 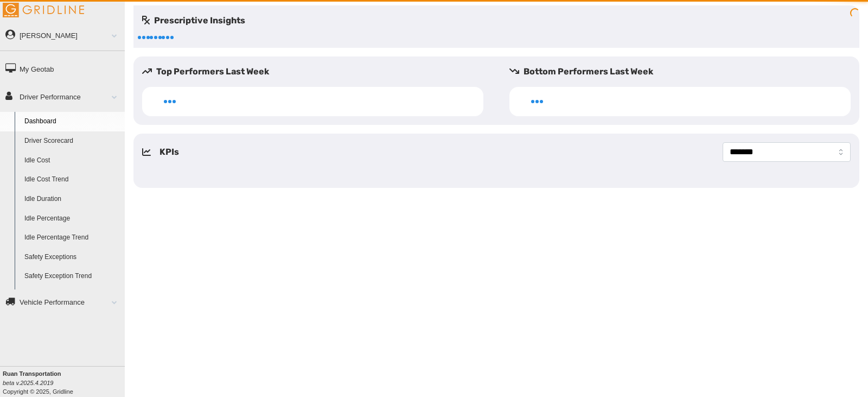 What do you see at coordinates (169, 152) in the screenshot?
I see `h5: KPIs` at bounding box center [169, 152].